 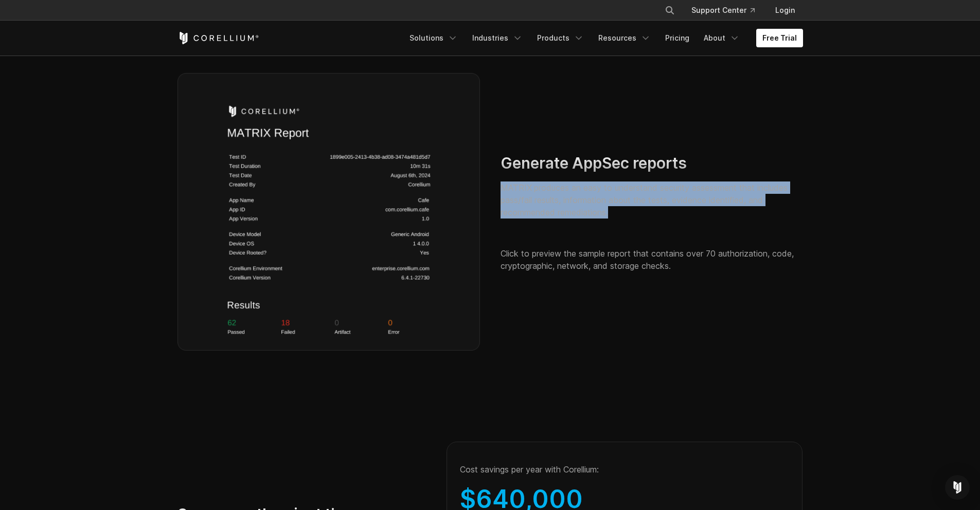 What do you see at coordinates (434, 38) in the screenshot?
I see `a: Solutions` at bounding box center [434, 38].